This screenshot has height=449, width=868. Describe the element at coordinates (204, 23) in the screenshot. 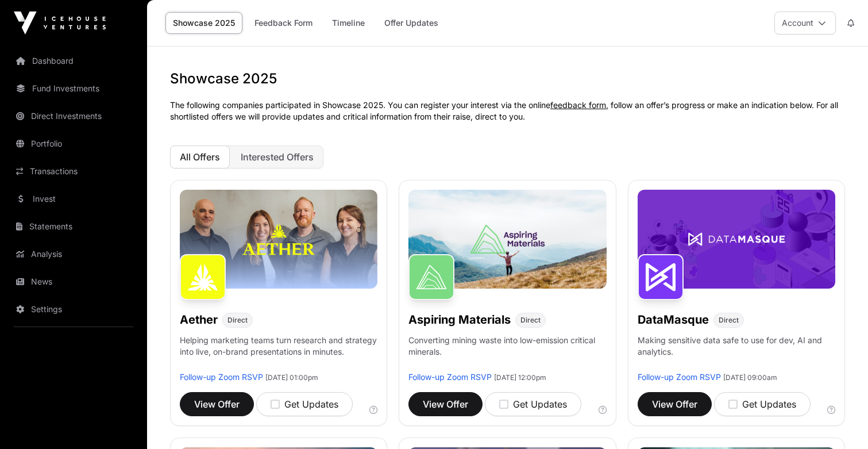

I see `a: Showcase 2025` at that location.